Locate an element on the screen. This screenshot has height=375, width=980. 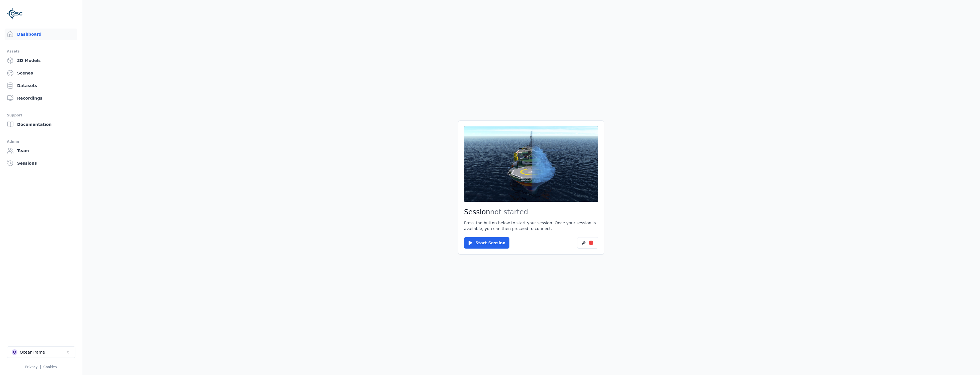
div: Admin is located at coordinates (40, 141).